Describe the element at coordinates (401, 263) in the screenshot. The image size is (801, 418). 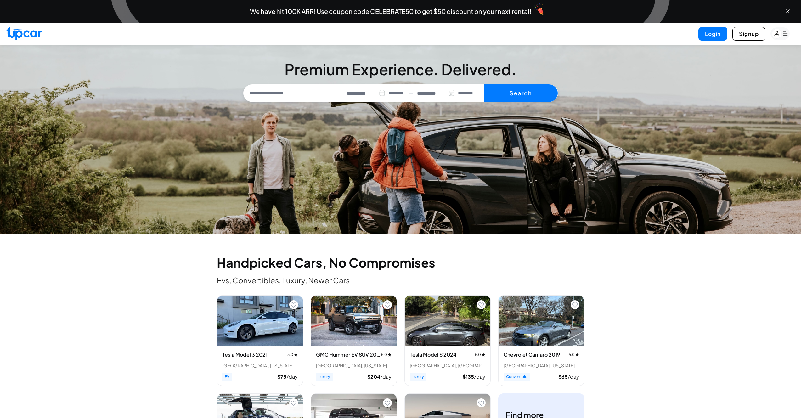
I see `h2: Handpicked Cars, No Compromises` at that location.